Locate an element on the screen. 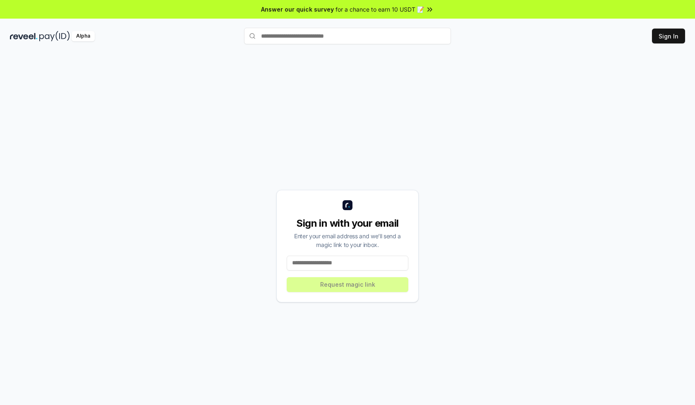 Image resolution: width=695 pixels, height=405 pixels. button: Sign In is located at coordinates (668, 36).